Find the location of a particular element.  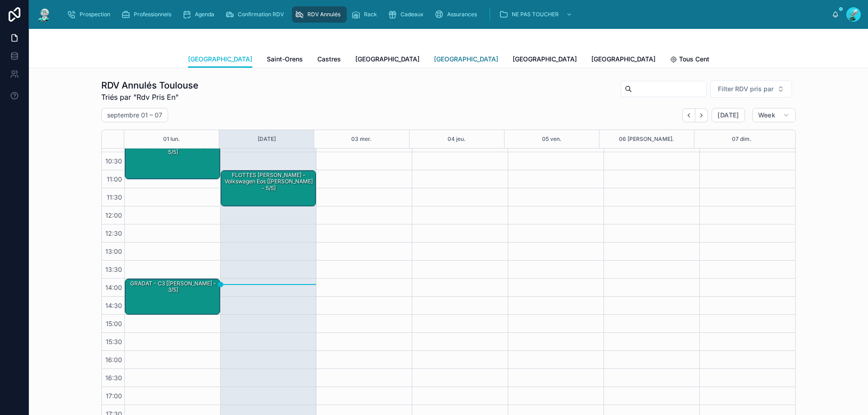

span: 13:00 is located at coordinates (113, 251).